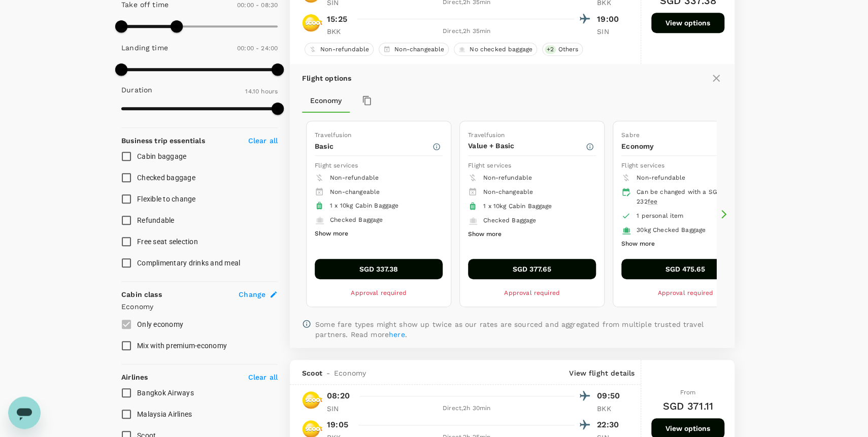  What do you see at coordinates (326, 101) in the screenshot?
I see `button: Economy` at bounding box center [326, 101].